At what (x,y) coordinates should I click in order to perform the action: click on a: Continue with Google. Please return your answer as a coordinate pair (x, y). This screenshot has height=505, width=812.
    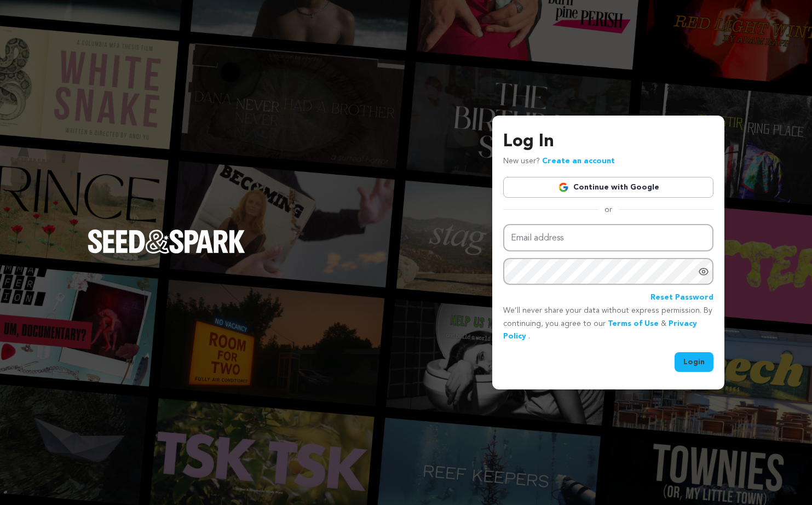
    Looking at the image, I should click on (608, 187).